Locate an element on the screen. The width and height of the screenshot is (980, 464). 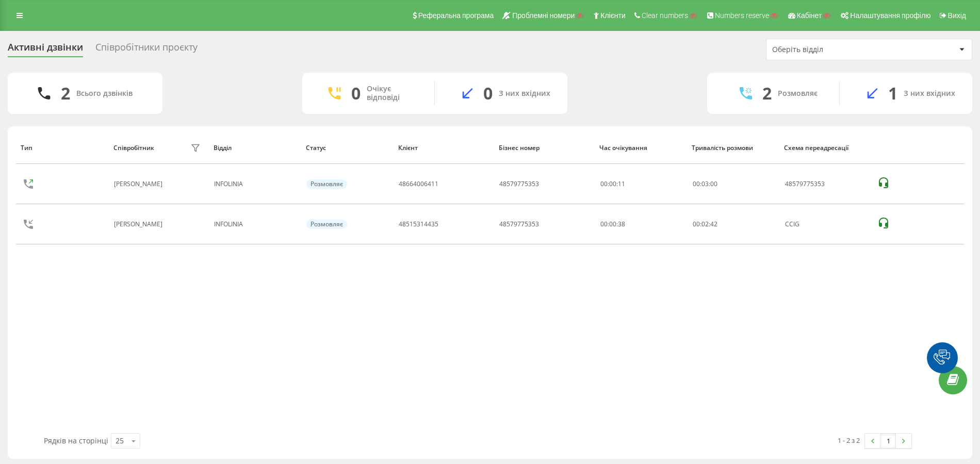
div: Очікує відповіді is located at coordinates (393, 93).